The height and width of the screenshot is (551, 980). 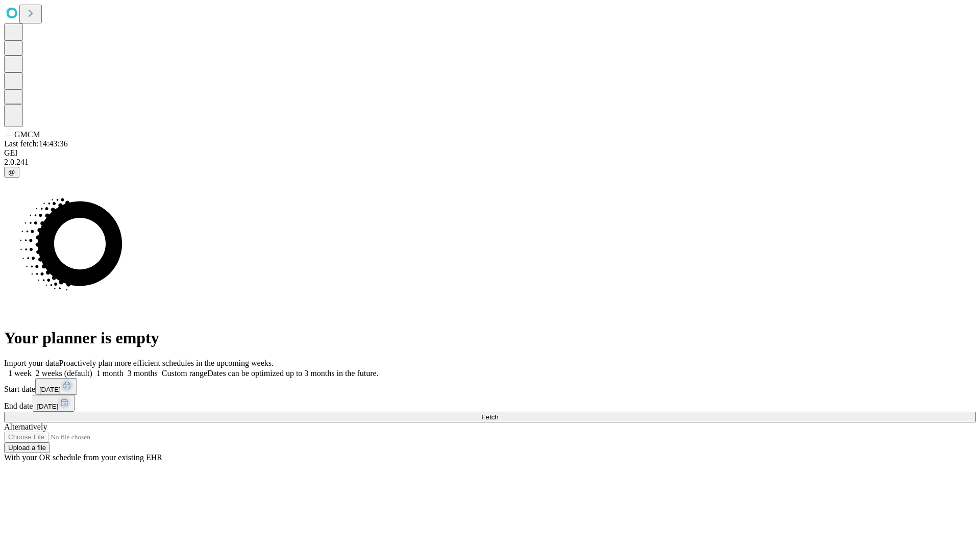 I want to click on span: Proactively plan more efficient schedules in the upcoming weeks., so click(x=166, y=363).